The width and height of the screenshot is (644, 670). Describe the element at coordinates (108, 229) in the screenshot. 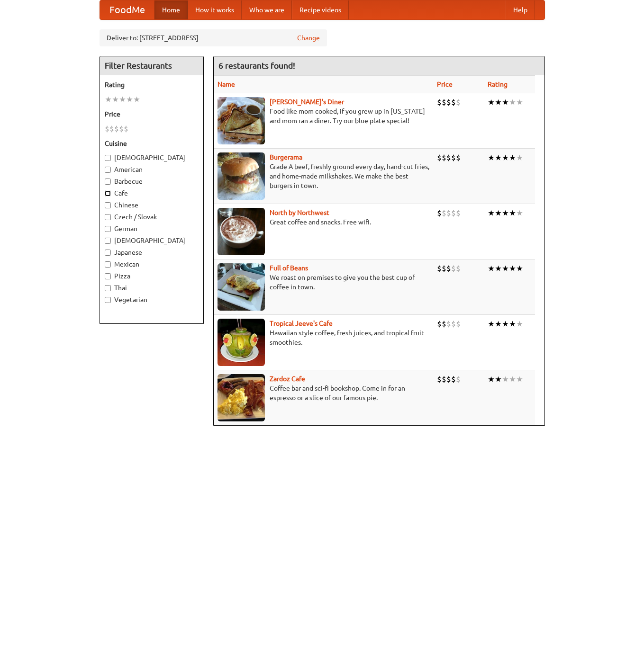

I see `input: German` at that location.